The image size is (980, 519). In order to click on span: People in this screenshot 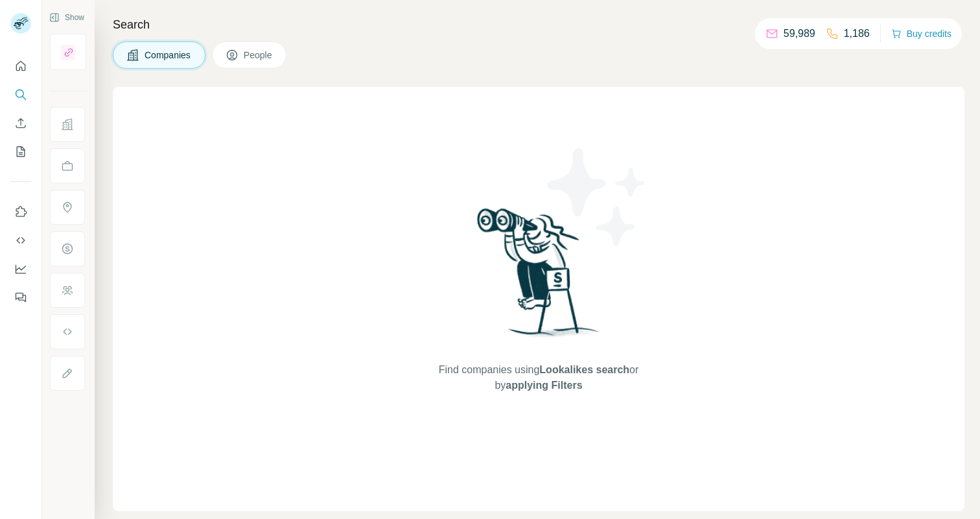, I will do `click(258, 55)`.